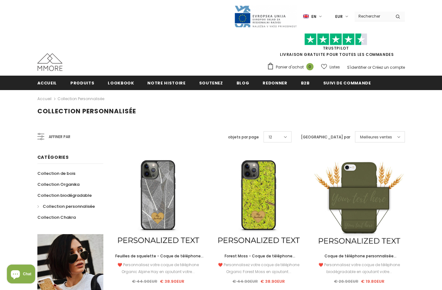 This screenshot has height=290, width=442. I want to click on div: ❤️ Personnalisez votre coque de téléphone Organic Forest Moss en ajoutant..., so click(258, 268).